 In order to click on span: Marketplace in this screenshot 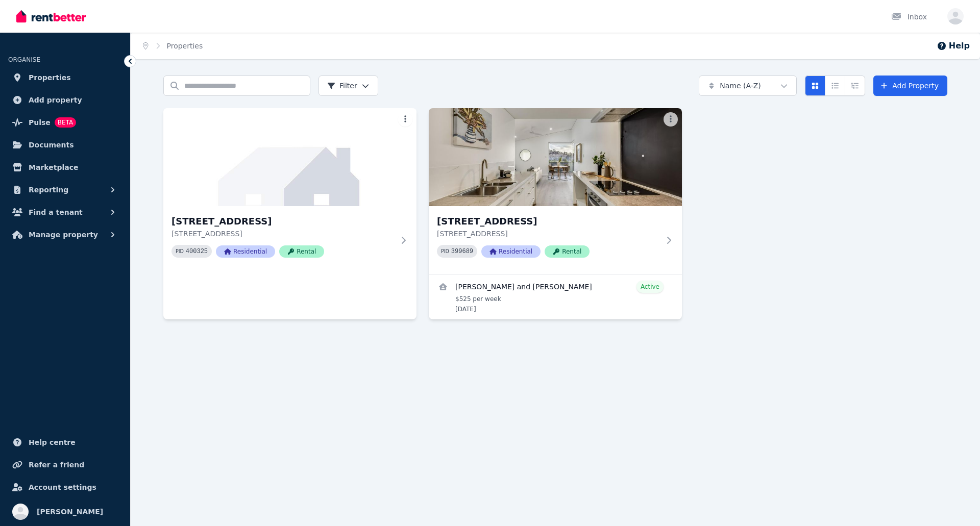, I will do `click(53, 168)`.